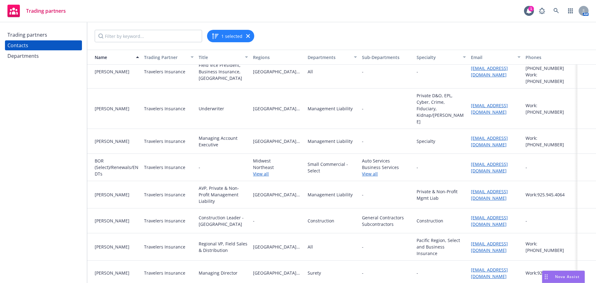  Describe the element at coordinates (43, 45) in the screenshot. I see `a: Contacts` at that location.